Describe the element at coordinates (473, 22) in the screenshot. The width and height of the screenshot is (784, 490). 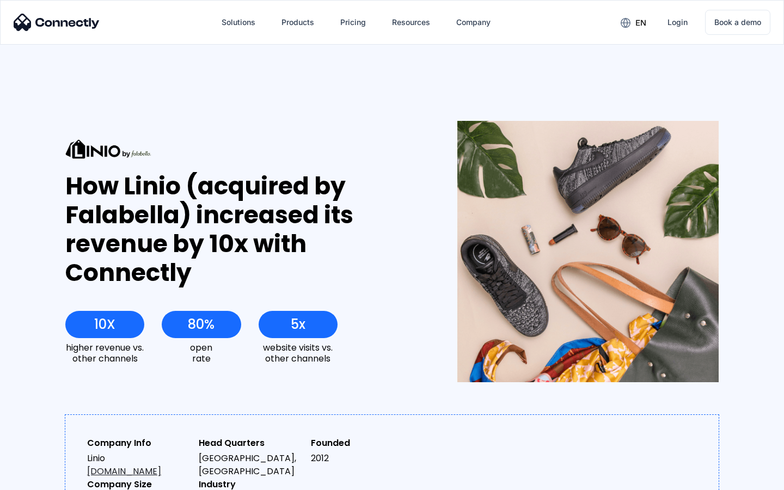
I see `div: Company` at that location.